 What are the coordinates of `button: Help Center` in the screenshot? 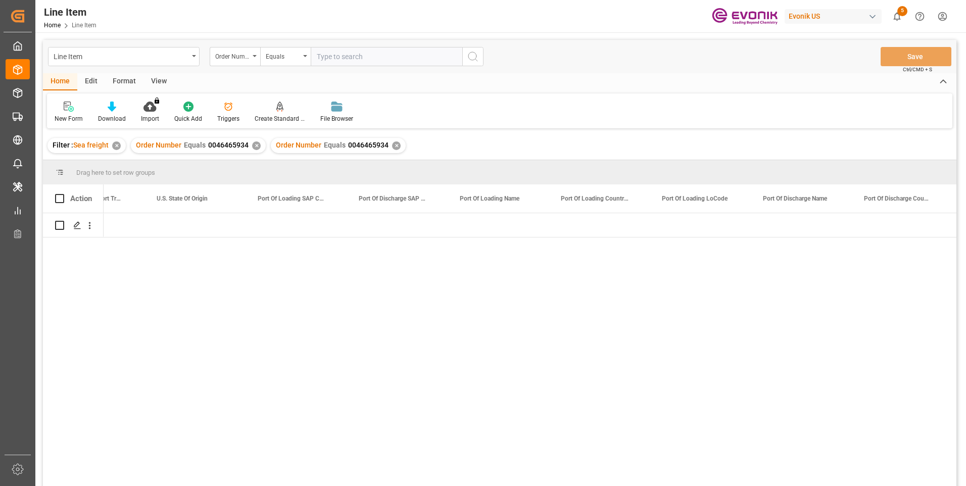 It's located at (919, 16).